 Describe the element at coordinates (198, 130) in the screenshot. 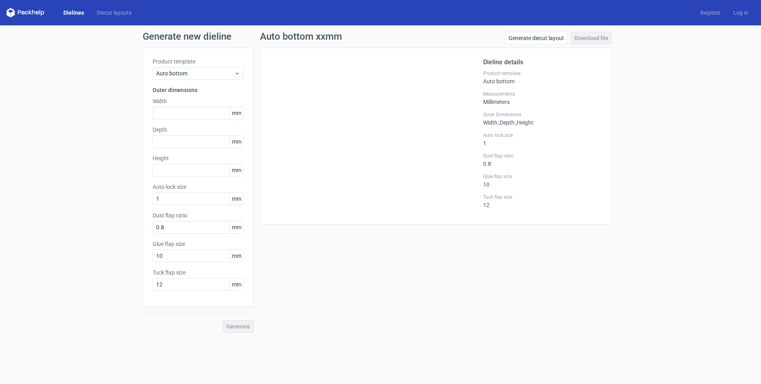

I see `label: Depth` at that location.